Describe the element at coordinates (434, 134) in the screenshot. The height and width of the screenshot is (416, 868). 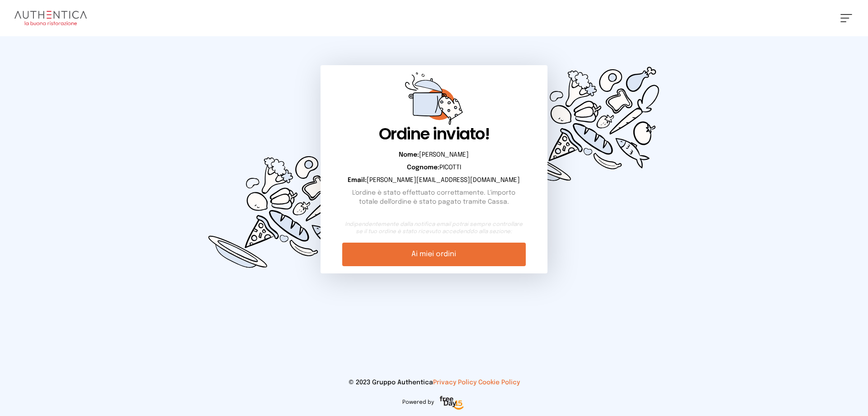
I see `h1: Ordine inviato!` at that location.